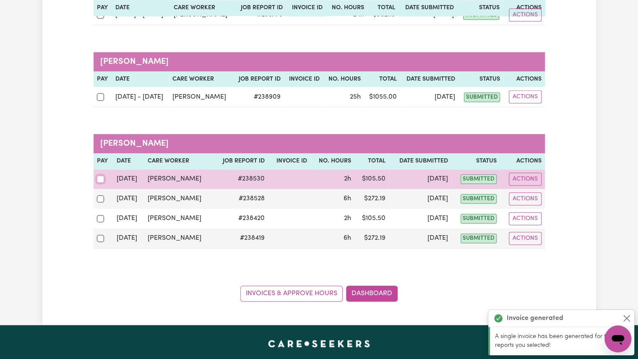 The height and width of the screenshot is (359, 638). What do you see at coordinates (258, 97) in the screenshot?
I see `td: # 238909` at bounding box center [258, 97].